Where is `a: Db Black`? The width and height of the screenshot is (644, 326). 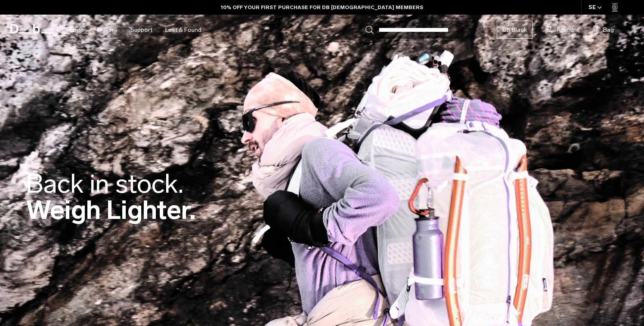 a: Db Black is located at coordinates (515, 30).